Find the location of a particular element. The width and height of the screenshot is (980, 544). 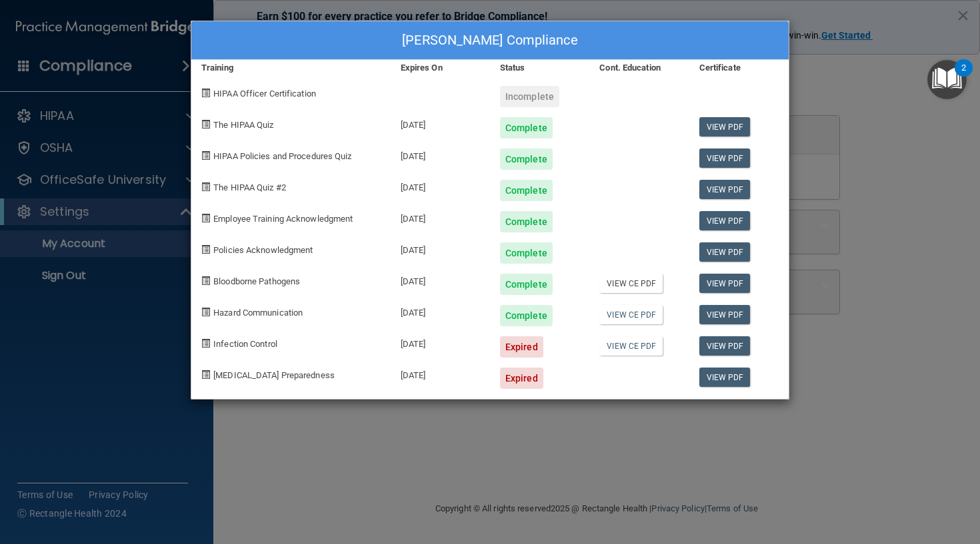

span: HIPAA Policies and Procedures Quiz is located at coordinates (282, 156).